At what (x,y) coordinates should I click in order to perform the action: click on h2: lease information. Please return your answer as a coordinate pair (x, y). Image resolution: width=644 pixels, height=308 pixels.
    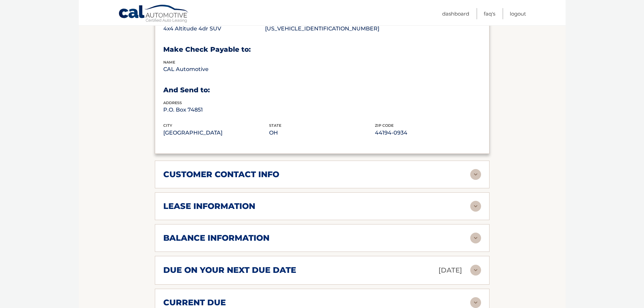
    Looking at the image, I should click on (210, 206).